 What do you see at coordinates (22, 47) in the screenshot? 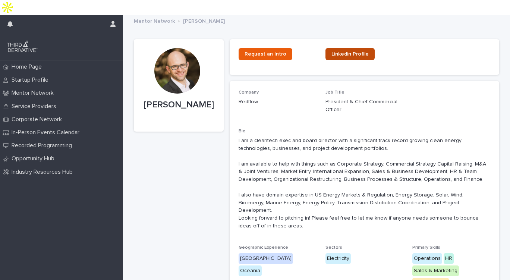
I see `img: q0dI35fxT46jIlCv2fcp` at bounding box center [22, 47].